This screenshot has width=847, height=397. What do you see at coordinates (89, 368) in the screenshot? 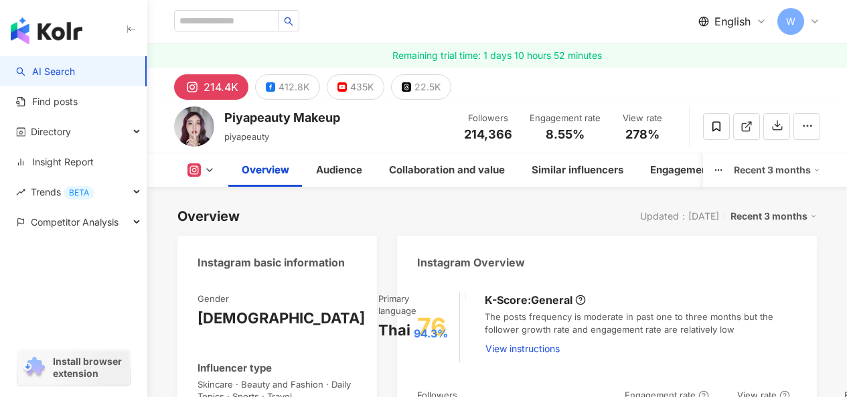
I see `span: Install browser extension` at bounding box center [89, 368].